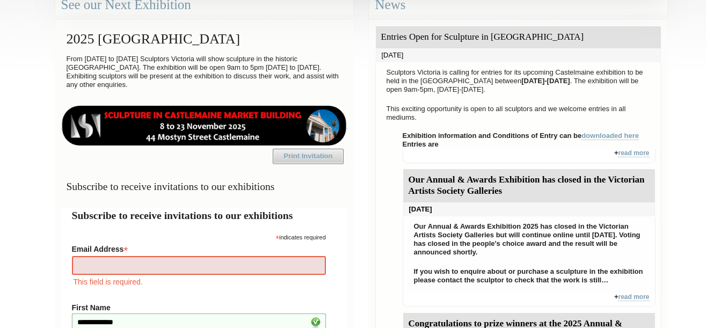  What do you see at coordinates (204, 186) in the screenshot?
I see `h3: Subscribe to receive invitations to our exhibitions` at bounding box center [204, 186].